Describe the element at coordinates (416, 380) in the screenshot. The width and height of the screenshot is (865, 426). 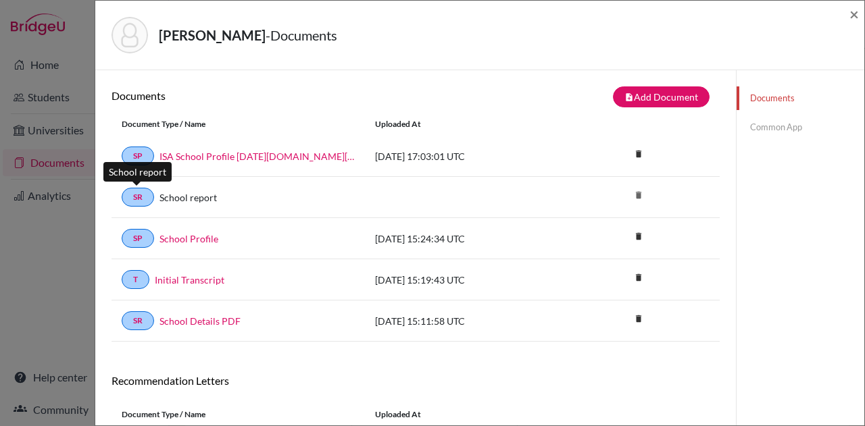
I see `h6: Recommendation Letters` at that location.